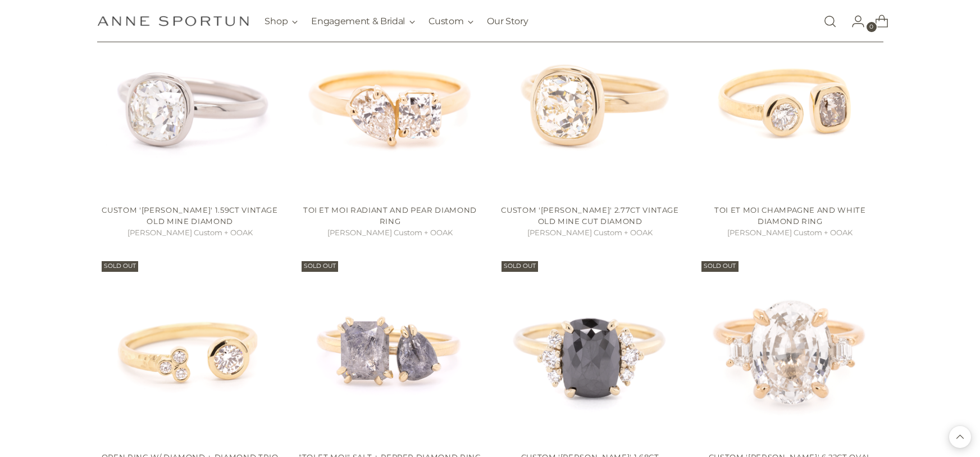  I want to click on a: Custom 'Bethany' 6.22ct Oval, so click(790, 349).